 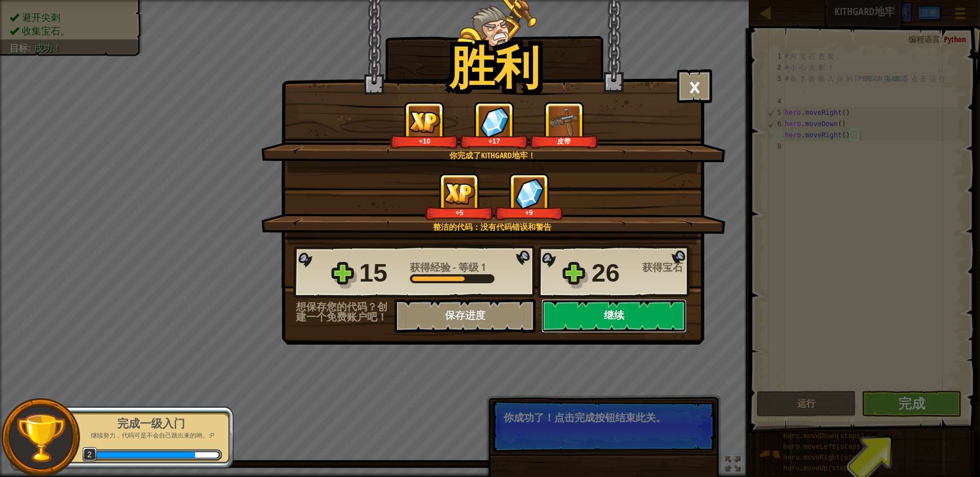 I want to click on div: 整洁的代码：没有代码错误和警告, so click(x=492, y=227).